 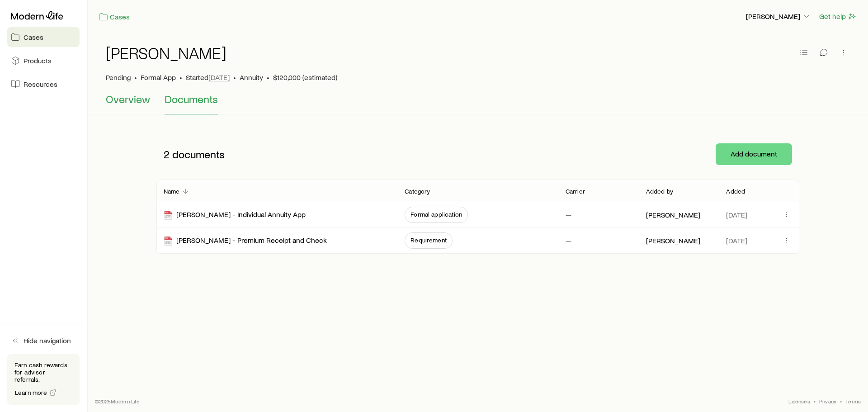 What do you see at coordinates (128, 99) in the screenshot?
I see `span: Overview` at bounding box center [128, 99].